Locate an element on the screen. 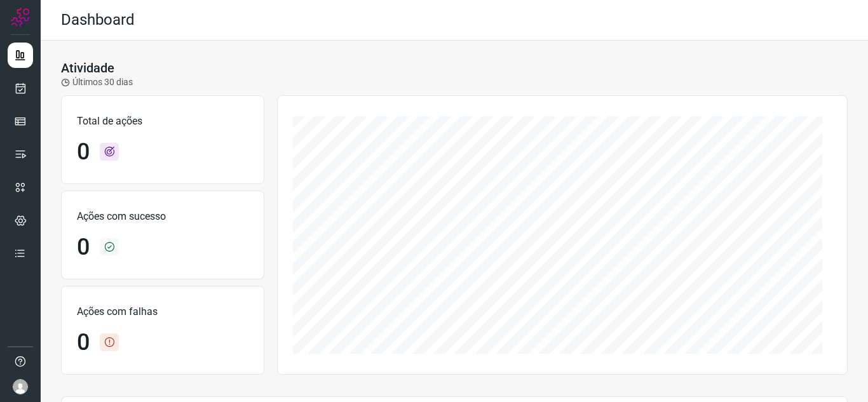 The image size is (868, 402). p: Últimos 30 dias is located at coordinates (97, 82).